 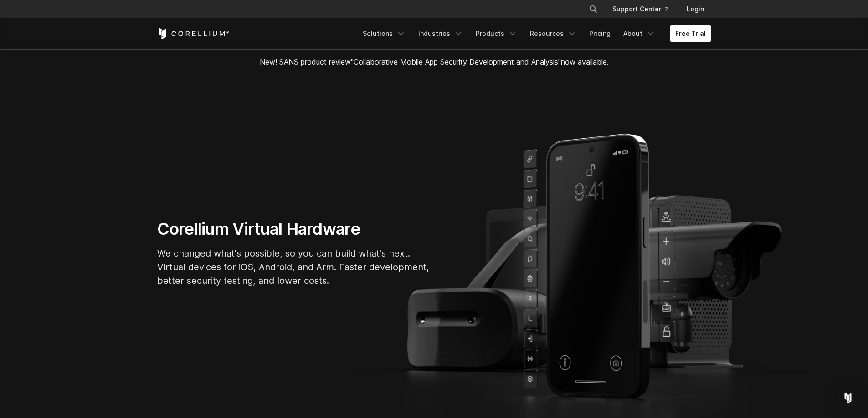 What do you see at coordinates (593, 9) in the screenshot?
I see `button: Search` at bounding box center [593, 9].